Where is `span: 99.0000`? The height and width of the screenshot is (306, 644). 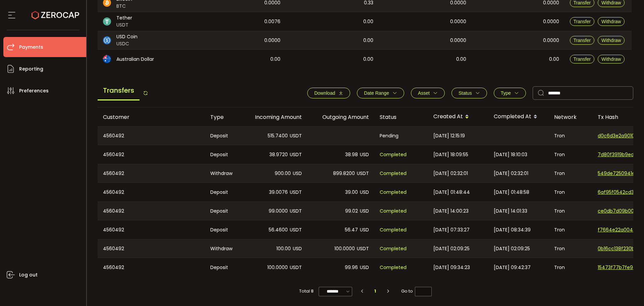
span: 99.0000 is located at coordinates (278, 211).